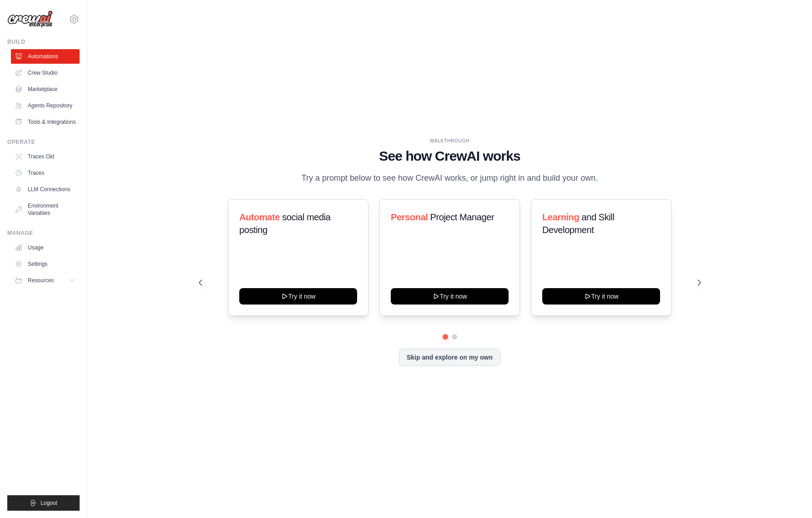  Describe the element at coordinates (43, 502) in the screenshot. I see `button: Logout` at that location.